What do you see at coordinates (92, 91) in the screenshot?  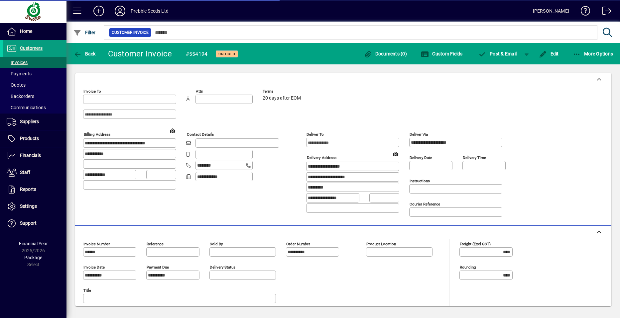 I see `mat-label: Invoice To` at bounding box center [92, 91].